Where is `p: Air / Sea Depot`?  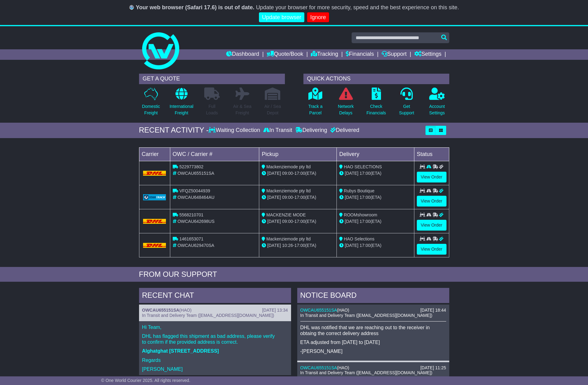 p: Air / Sea Depot is located at coordinates (273, 109).